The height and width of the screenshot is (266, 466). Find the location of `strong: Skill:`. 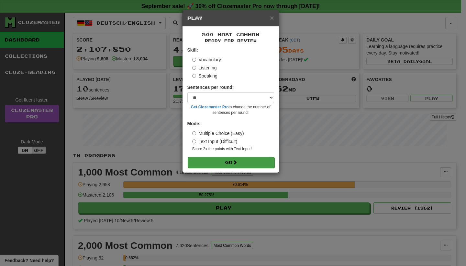

strong: Skill: is located at coordinates (193, 50).